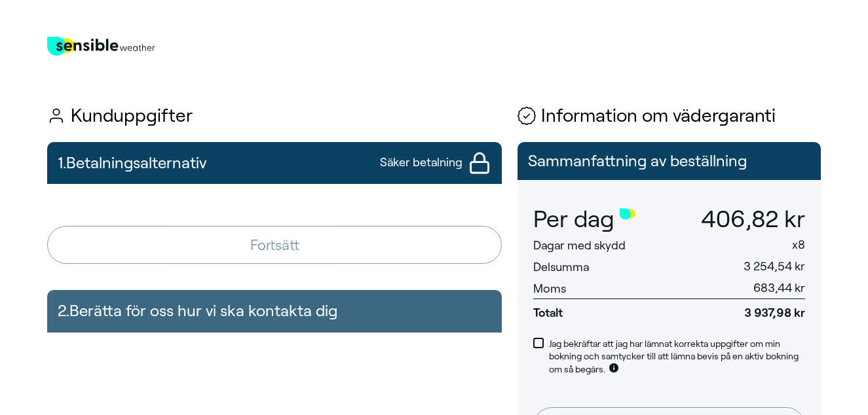 The width and height of the screenshot is (868, 415). What do you see at coordinates (599, 310) in the screenshot?
I see `span: Totalt` at bounding box center [599, 310].